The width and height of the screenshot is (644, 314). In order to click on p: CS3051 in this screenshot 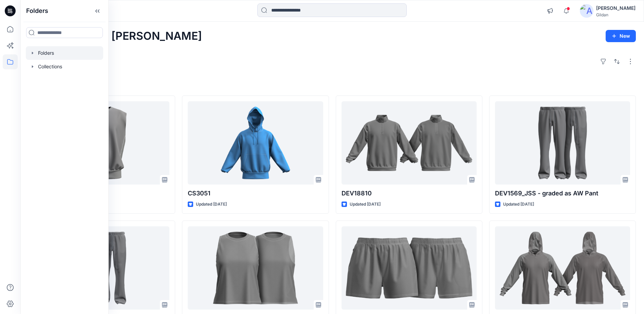, I will do `click(255, 193)`.